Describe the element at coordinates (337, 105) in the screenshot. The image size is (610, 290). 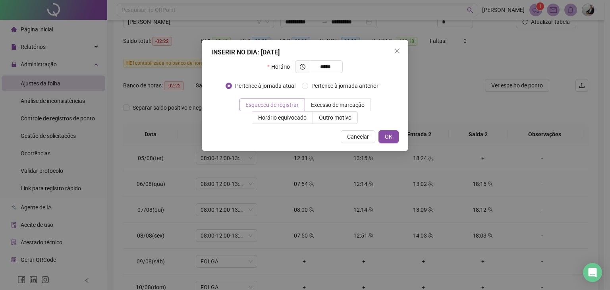
I see `span: Excesso de marcação` at that location.